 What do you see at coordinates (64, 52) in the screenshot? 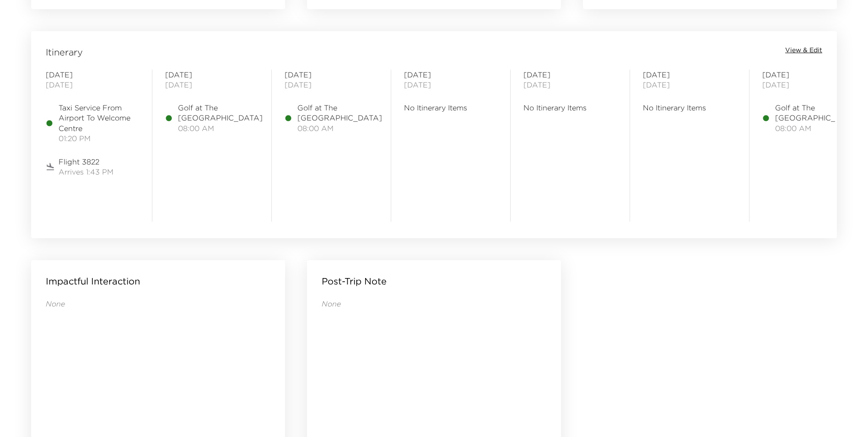
I see `span: Itinerary` at bounding box center [64, 52].